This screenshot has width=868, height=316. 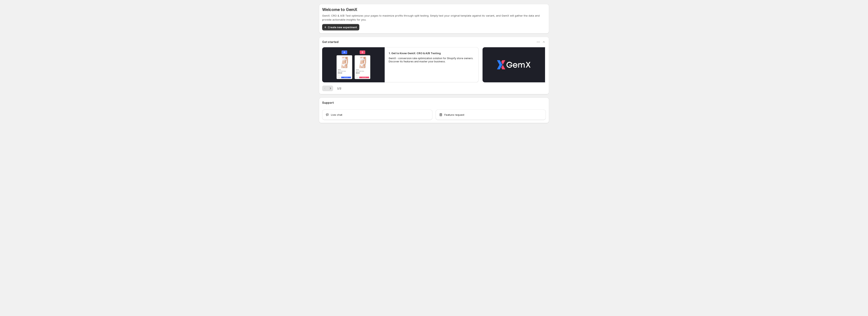 What do you see at coordinates (342, 27) in the screenshot?
I see `span: Create new experiment` at bounding box center [342, 27].